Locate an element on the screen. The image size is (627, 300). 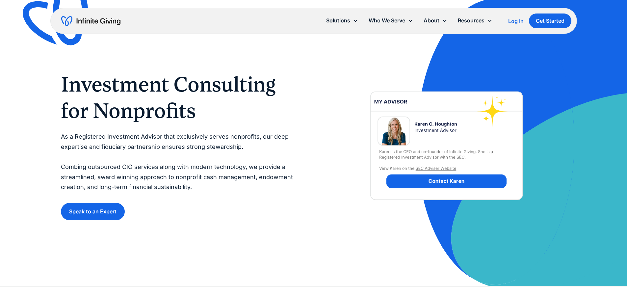
img: investment-advisor-nonprofit-financial is located at coordinates (446, 145).